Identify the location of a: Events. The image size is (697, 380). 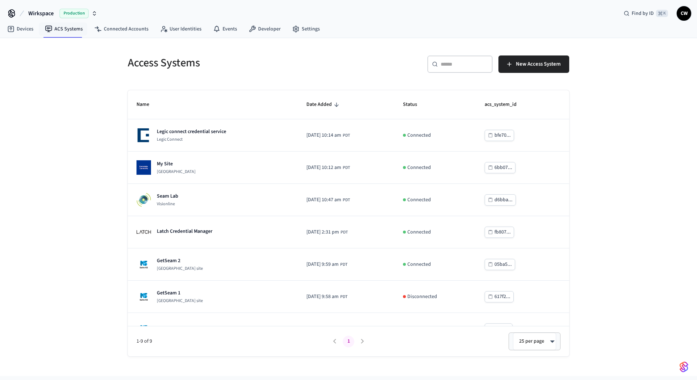
(225, 29).